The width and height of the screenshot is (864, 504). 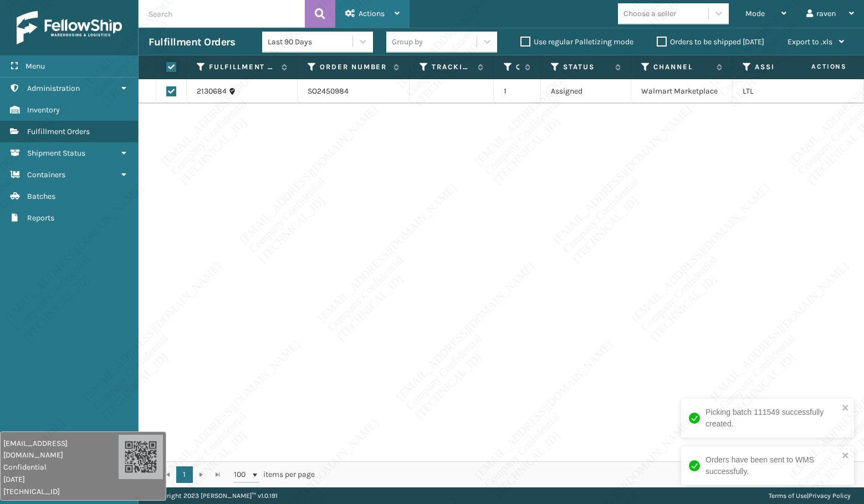 I want to click on span: Batches, so click(x=41, y=196).